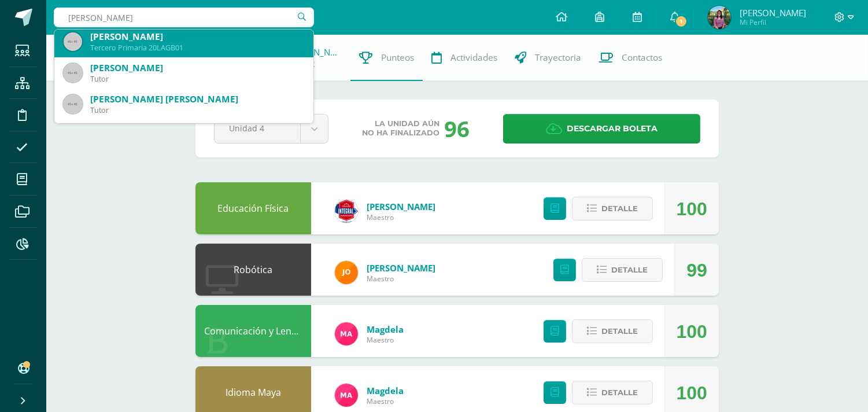 This screenshot has height=412, width=868. What do you see at coordinates (397, 57) in the screenshot?
I see `span: Punteos` at bounding box center [397, 57].